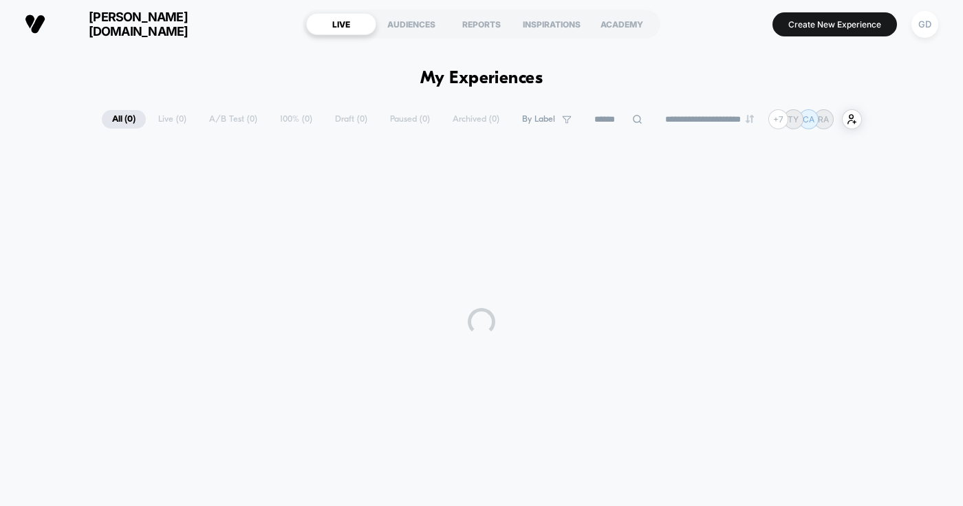  Describe the element at coordinates (539, 119) in the screenshot. I see `span: By Label` at that location.